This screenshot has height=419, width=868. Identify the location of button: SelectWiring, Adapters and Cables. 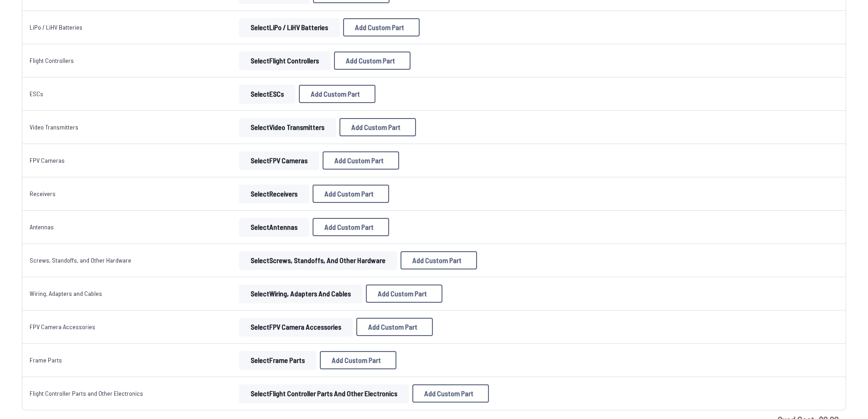
(301, 294).